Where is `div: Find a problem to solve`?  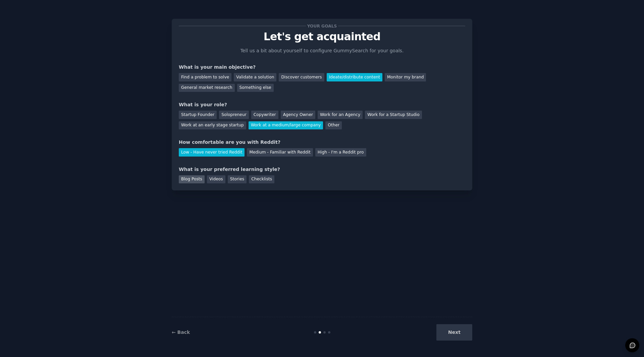
div: Find a problem to solve is located at coordinates (205, 77).